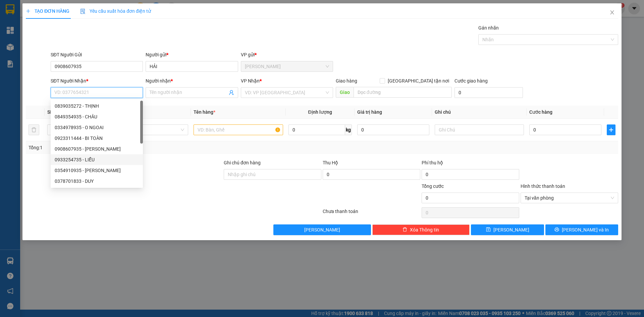 This screenshot has width=644, height=317. What do you see at coordinates (394, 130) in the screenshot?
I see `input: 0` at bounding box center [394, 130].